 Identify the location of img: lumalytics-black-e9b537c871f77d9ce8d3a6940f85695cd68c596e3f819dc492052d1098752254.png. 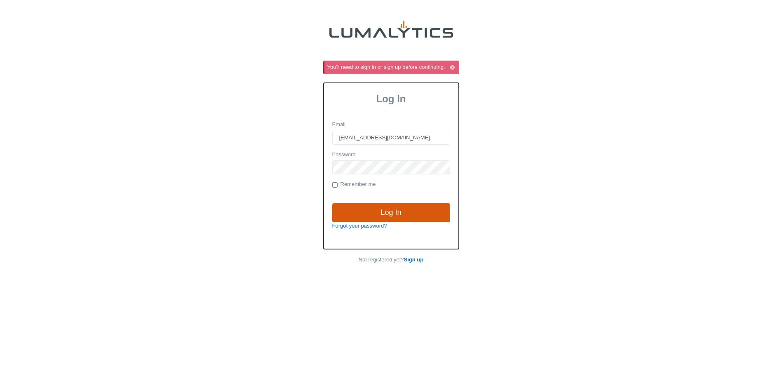
(391, 29).